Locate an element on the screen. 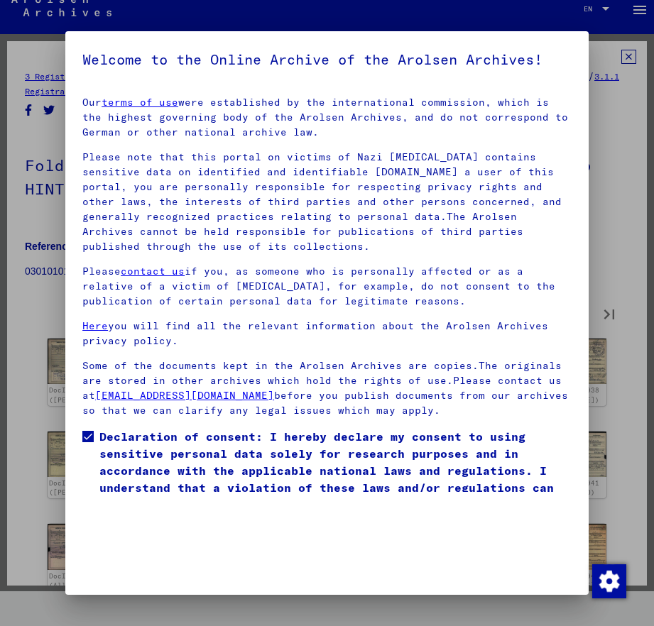 The width and height of the screenshot is (654, 626). a: Here is located at coordinates (95, 326).